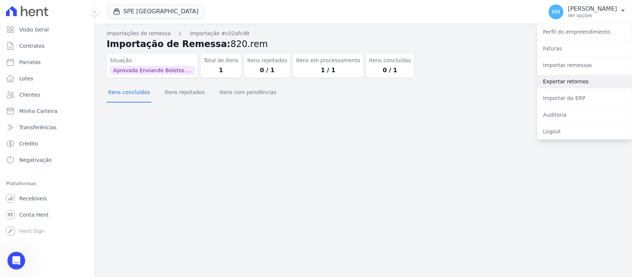 The image size is (632, 277). Describe the element at coordinates (249, 44) in the screenshot. I see `span: 820.rem` at that location.